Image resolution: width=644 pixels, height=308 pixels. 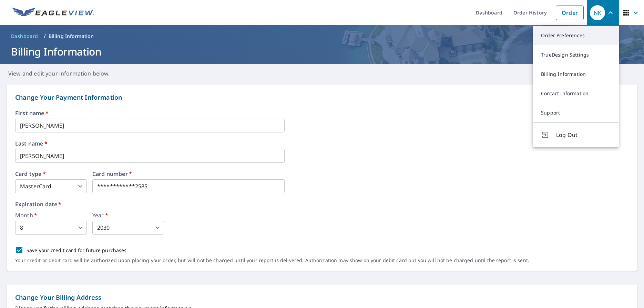 What do you see at coordinates (322, 51) in the screenshot?
I see `h1: Billing Information` at bounding box center [322, 51].